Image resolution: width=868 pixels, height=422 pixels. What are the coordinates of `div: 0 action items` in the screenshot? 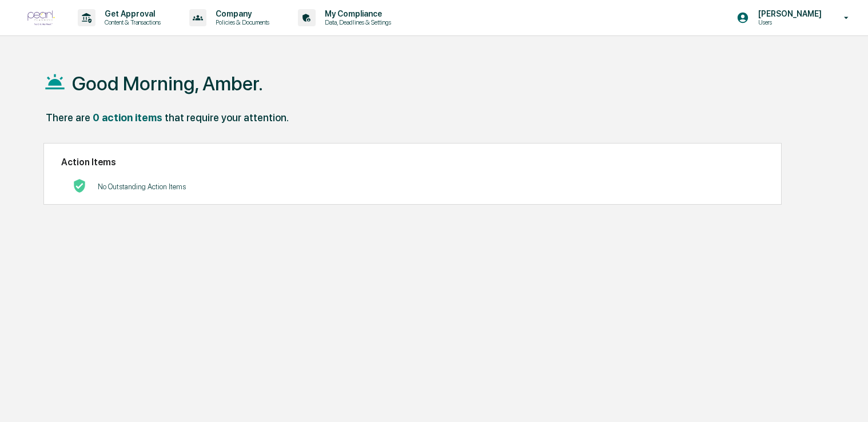 It's located at (128, 117).